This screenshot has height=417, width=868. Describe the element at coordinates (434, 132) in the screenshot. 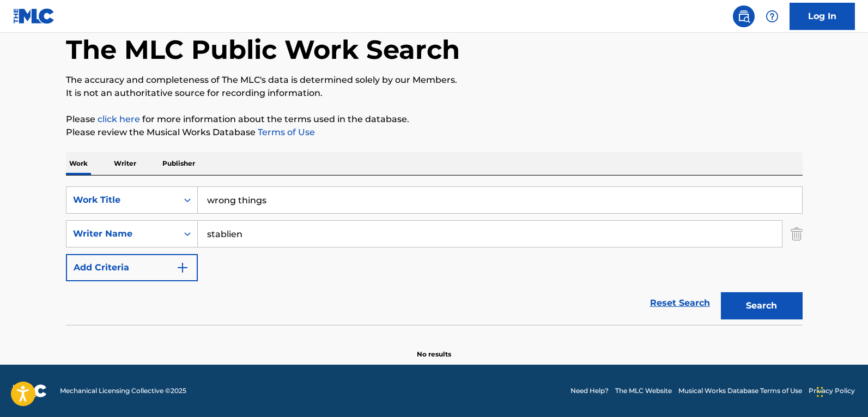

I see `p: Please review the Musical Works Database` at that location.